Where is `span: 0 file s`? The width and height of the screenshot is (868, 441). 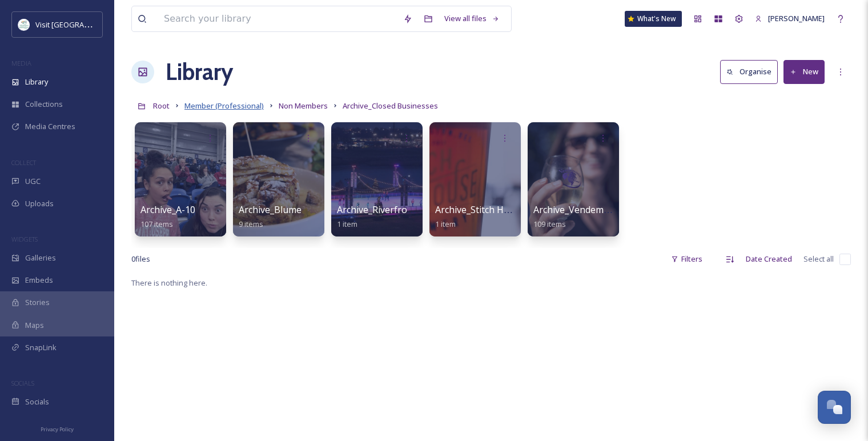 span: 0 file s is located at coordinates (140, 258).